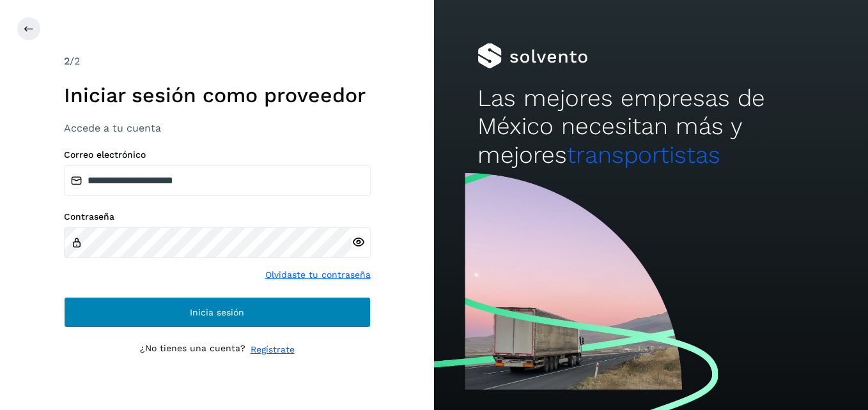  What do you see at coordinates (644, 155) in the screenshot?
I see `span: transportistas` at bounding box center [644, 155].